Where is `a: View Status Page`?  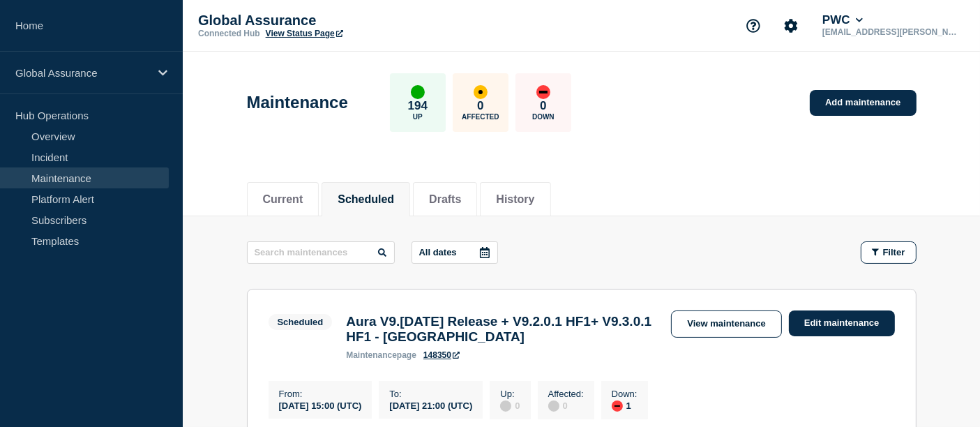
a: View Status Page is located at coordinates (304, 33).